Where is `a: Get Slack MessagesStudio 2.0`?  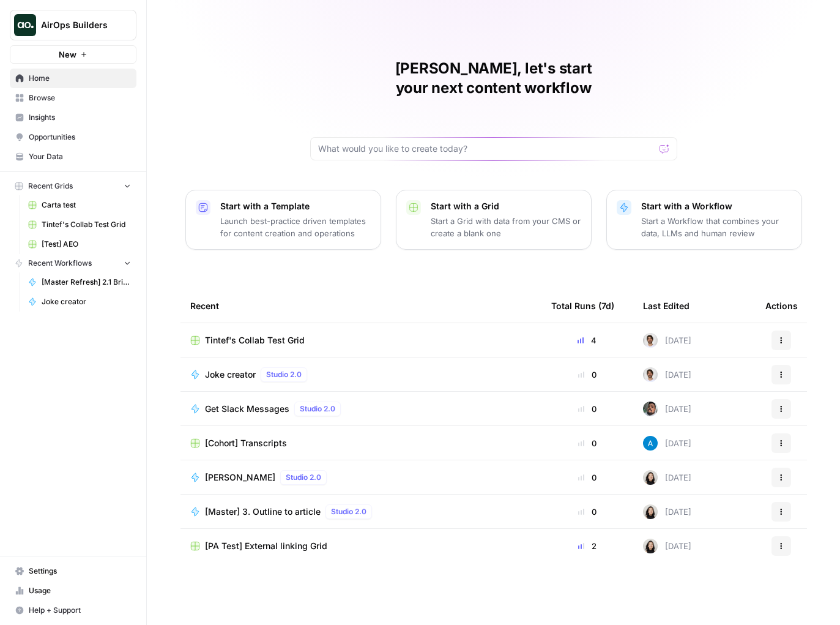
a: Get Slack MessagesStudio 2.0 is located at coordinates (361, 409).